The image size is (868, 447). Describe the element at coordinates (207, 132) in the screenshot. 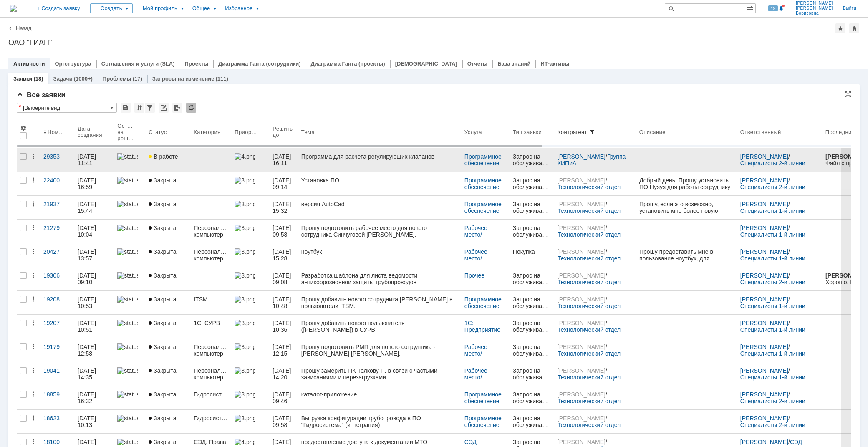

I see `div: Категория` at that location.